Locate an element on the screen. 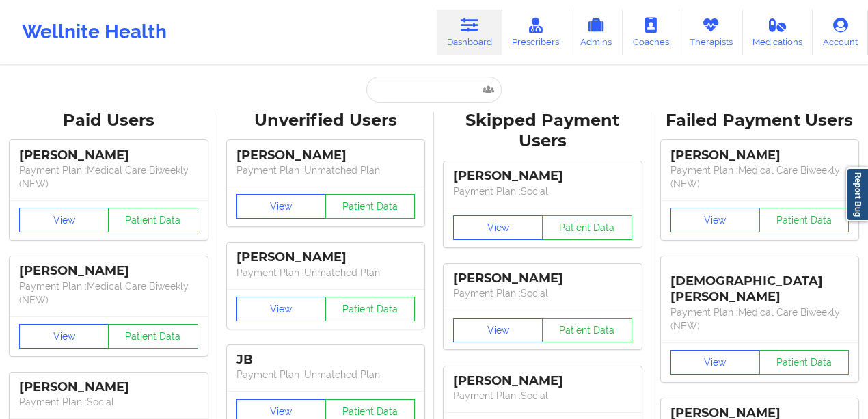  a: Admins is located at coordinates (596, 32).